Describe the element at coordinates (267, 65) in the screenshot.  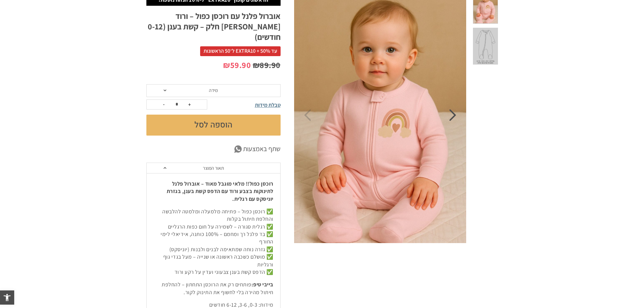
I see `bdi: 89.90` at that location.